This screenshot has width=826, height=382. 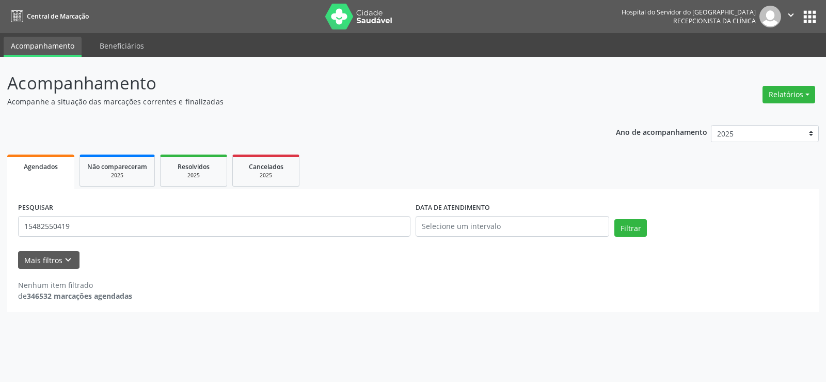 What do you see at coordinates (810, 17) in the screenshot?
I see `button: apps` at bounding box center [810, 17].